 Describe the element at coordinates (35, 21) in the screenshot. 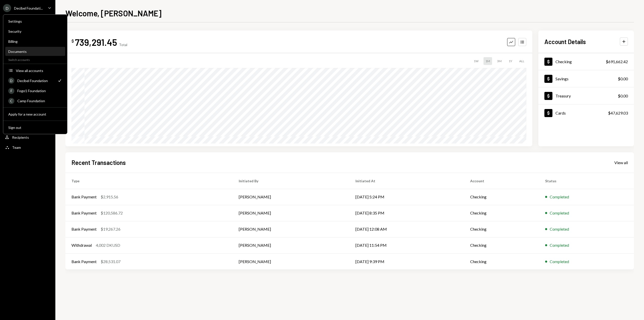

I see `div: Settings` at that location.